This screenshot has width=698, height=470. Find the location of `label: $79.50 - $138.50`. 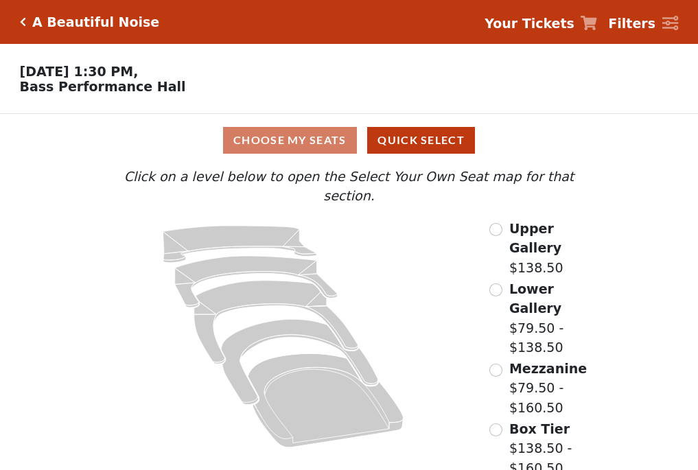

label: $79.50 - $138.50 is located at coordinates (556, 319).